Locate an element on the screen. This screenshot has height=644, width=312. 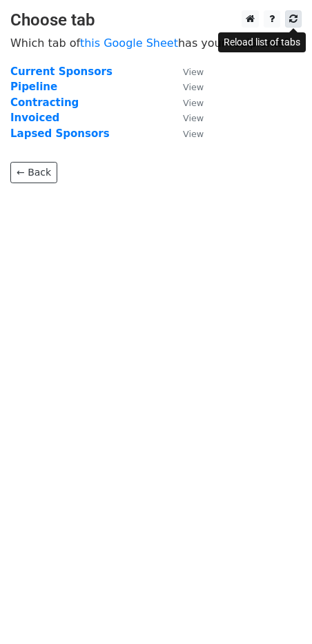
a: Current Sponsors is located at coordinates (62, 72).